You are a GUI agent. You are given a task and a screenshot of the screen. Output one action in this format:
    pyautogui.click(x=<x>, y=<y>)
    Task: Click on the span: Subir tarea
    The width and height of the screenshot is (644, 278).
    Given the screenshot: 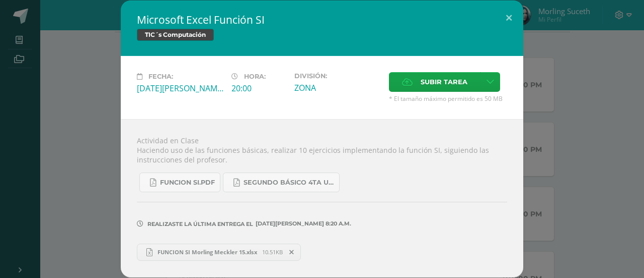 What is the action you would take?
    pyautogui.click(x=444, y=82)
    